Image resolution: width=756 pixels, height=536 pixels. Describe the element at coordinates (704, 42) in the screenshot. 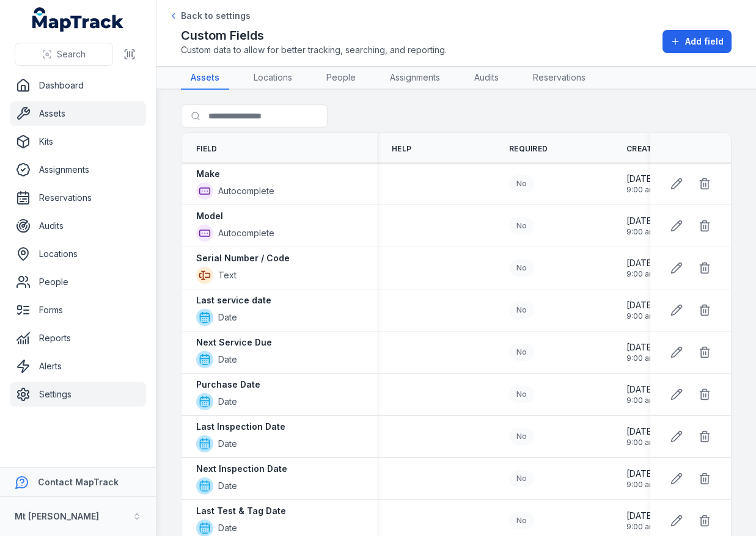

I see `span: Add field` at that location.